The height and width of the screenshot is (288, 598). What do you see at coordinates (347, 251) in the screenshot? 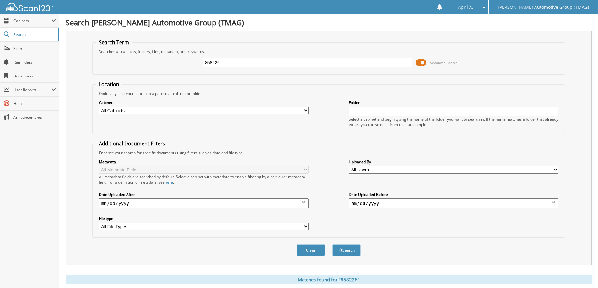
I see `button: Search` at bounding box center [347, 251].